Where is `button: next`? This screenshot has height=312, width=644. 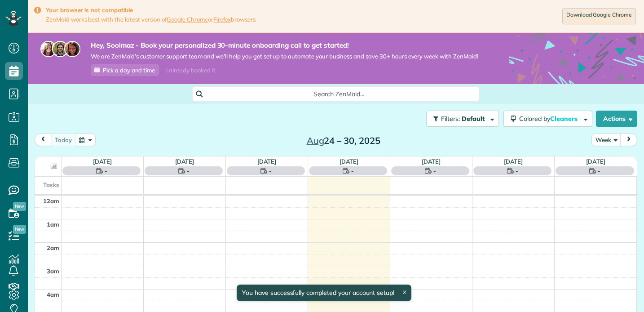
button: next is located at coordinates (628, 139).